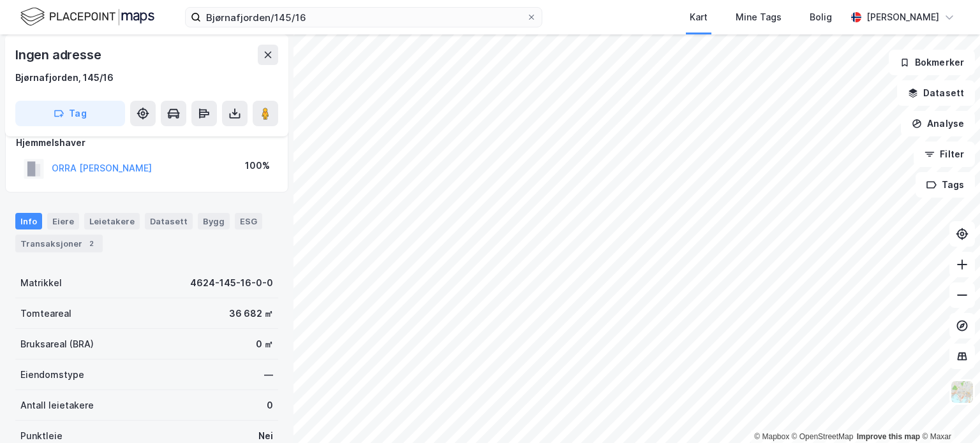  I want to click on div: Eiere, so click(63, 222).